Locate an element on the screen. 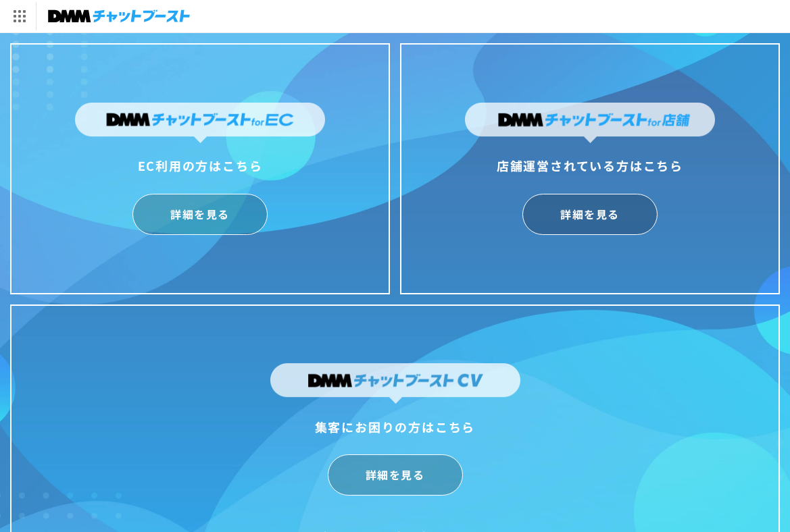  div: EC利用の方はこちら is located at coordinates (200, 165).